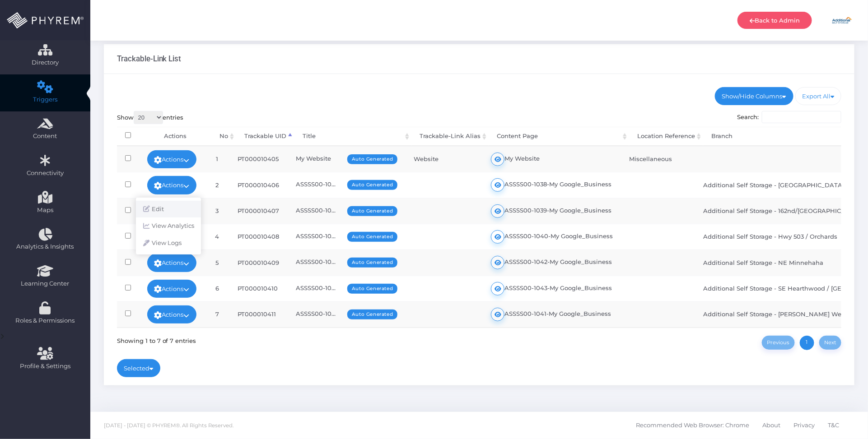  I want to click on a: View Logs, so click(168, 243).